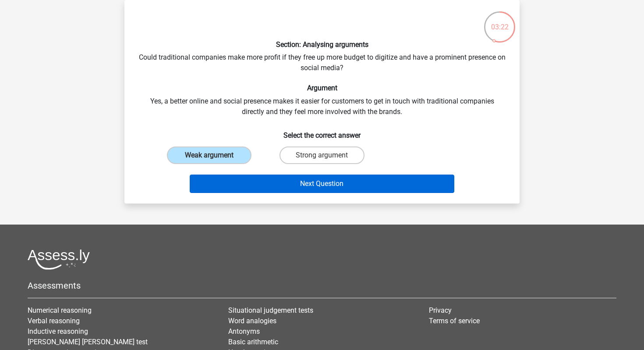  I want to click on img: Assessly logo, so click(59, 259).